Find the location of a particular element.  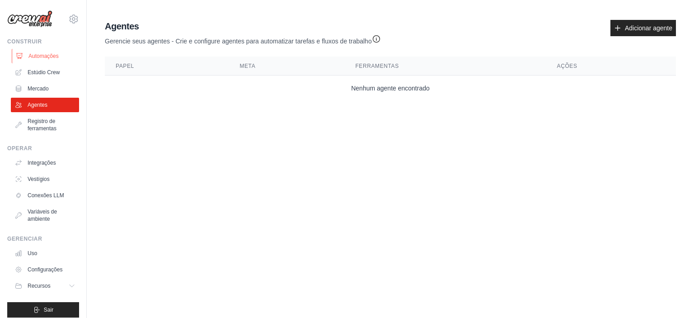

a: Automações is located at coordinates (46, 56).